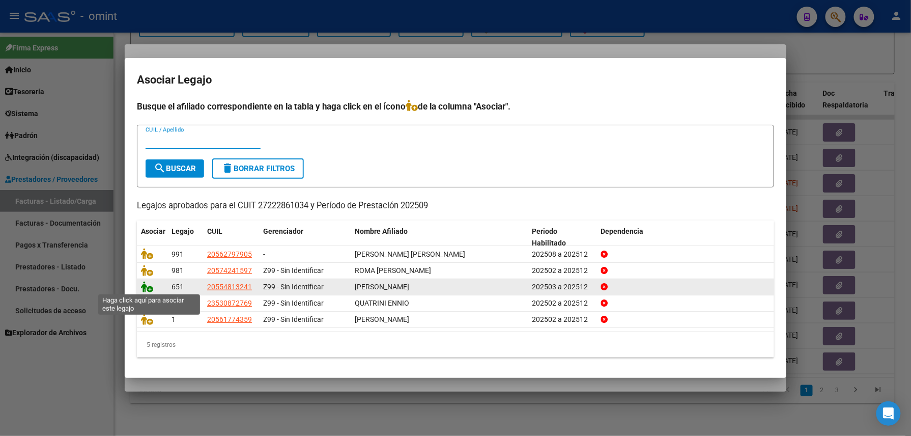 The height and width of the screenshot is (436, 911). Describe the element at coordinates (175, 168) in the screenshot. I see `button: Buscar` at that location.